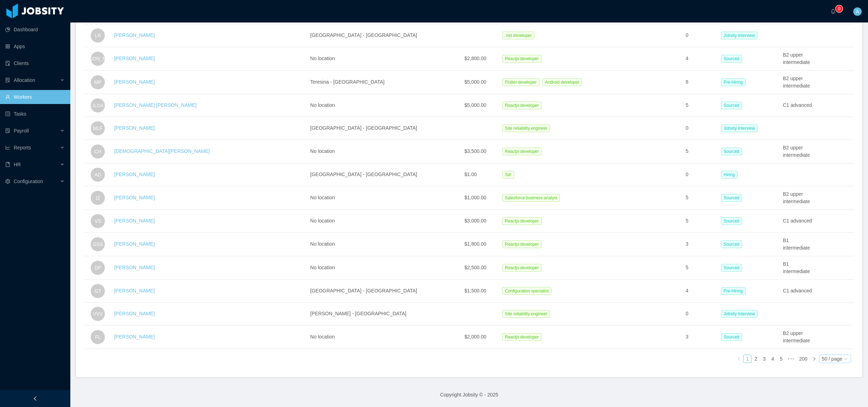 The height and width of the screenshot is (407, 868). What do you see at coordinates (8, 80) in the screenshot?
I see `i: icon: solution` at bounding box center [8, 80].